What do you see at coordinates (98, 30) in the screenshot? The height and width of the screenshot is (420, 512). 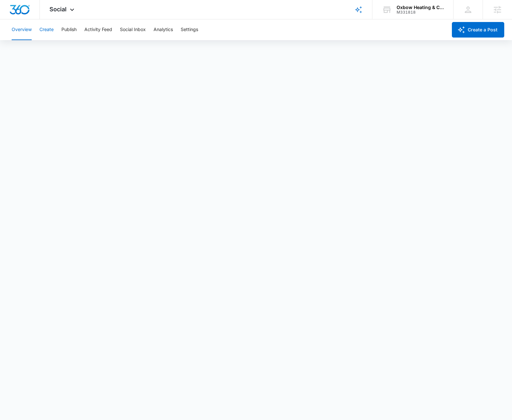 I see `button: Activity Feed` at bounding box center [98, 30].